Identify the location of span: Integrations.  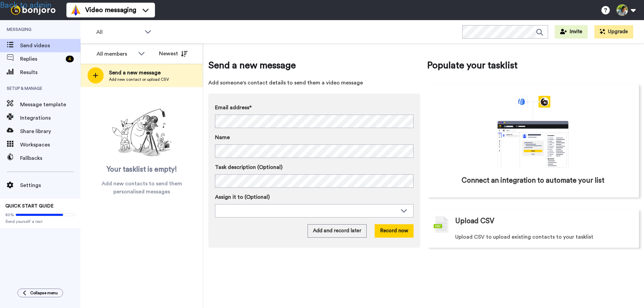
(51, 118).